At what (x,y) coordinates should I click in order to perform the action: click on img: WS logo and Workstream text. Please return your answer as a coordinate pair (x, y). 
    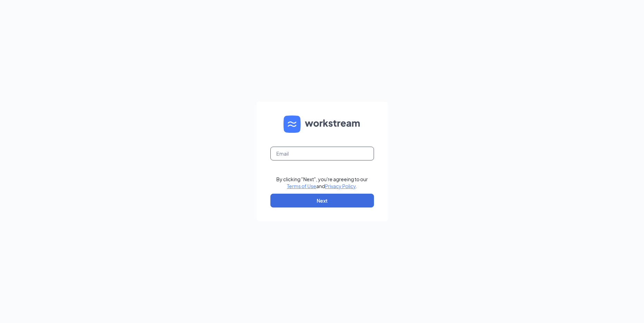
    Looking at the image, I should click on (322, 124).